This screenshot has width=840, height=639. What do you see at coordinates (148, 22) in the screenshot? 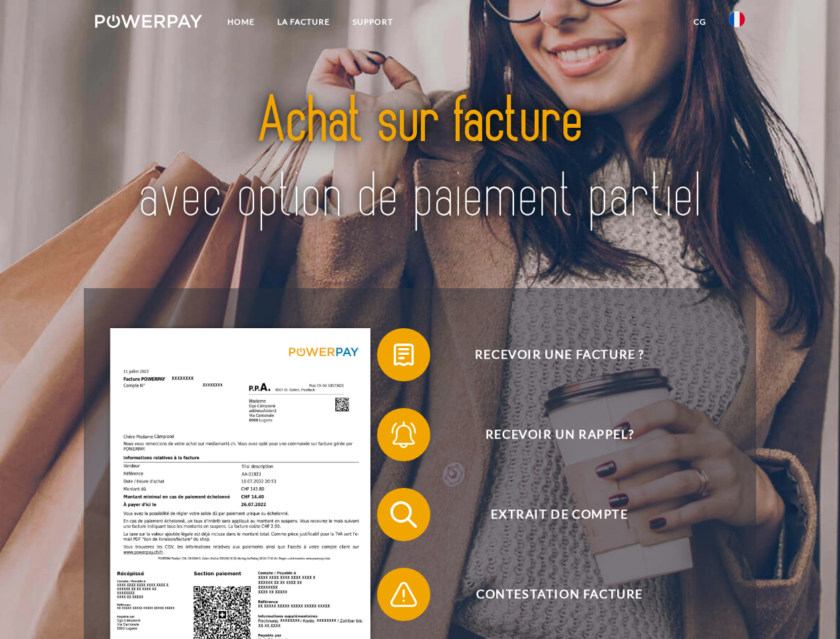
I see `img: logo-powerpay-white.svg` at bounding box center [148, 22].